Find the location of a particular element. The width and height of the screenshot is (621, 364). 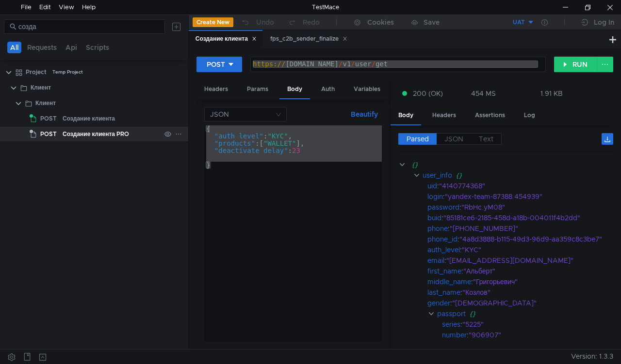

button: RUN is located at coordinates (575, 65).